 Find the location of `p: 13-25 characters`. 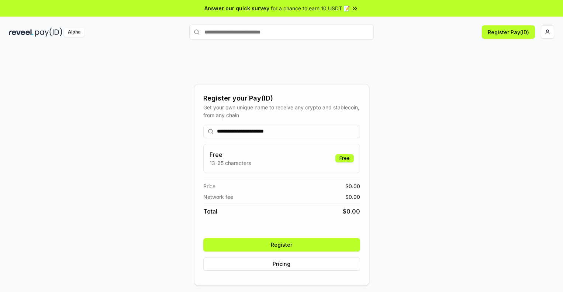

p: 13-25 characters is located at coordinates (230, 163).